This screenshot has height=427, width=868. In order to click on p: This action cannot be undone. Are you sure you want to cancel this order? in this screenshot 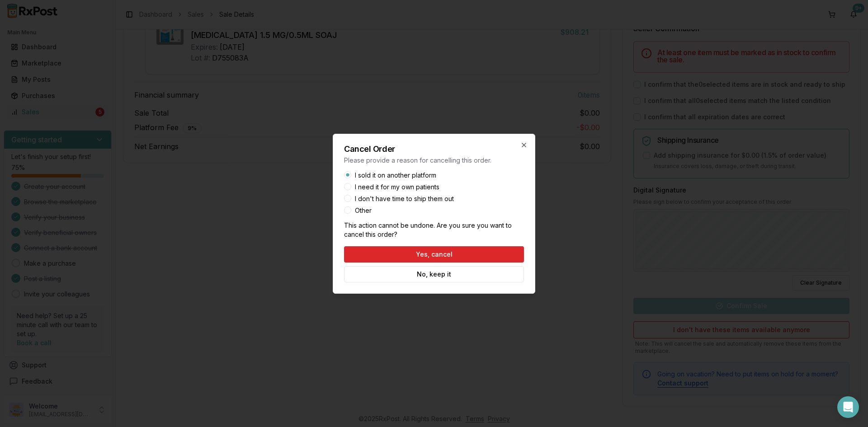, I will do `click(434, 230)`.